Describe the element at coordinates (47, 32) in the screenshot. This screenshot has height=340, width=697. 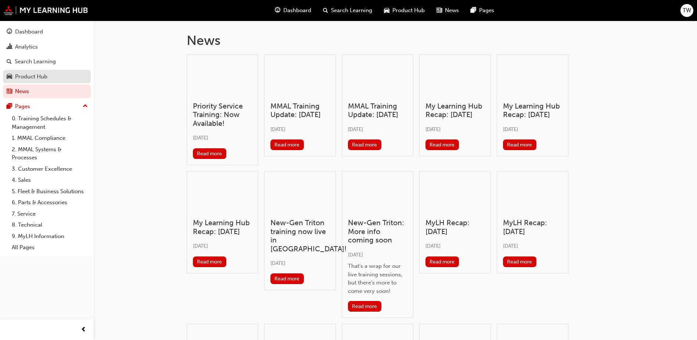
I see `a: Dashboard` at that location.